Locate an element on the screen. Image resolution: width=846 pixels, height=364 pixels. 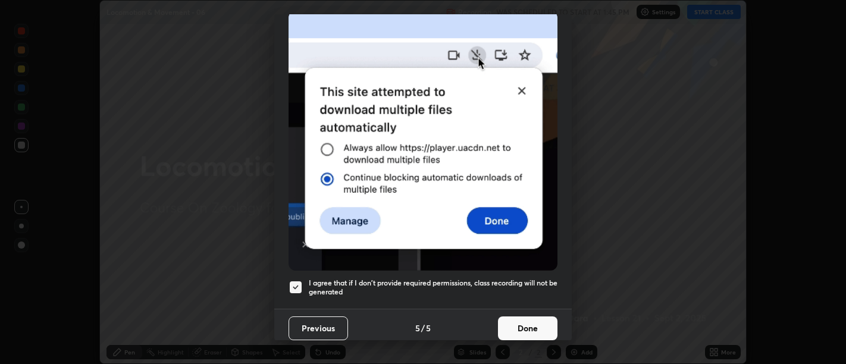
button: Previous is located at coordinates (318, 328).